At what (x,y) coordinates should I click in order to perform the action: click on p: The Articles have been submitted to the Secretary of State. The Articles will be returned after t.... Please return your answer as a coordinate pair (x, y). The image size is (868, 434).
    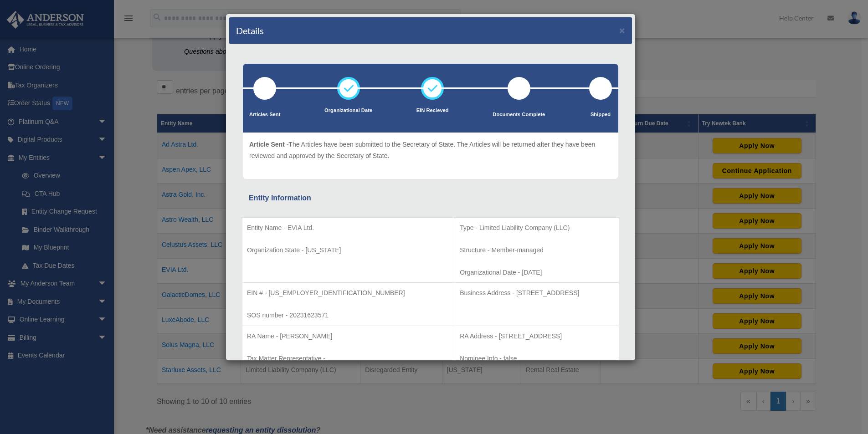
    Looking at the image, I should click on (431, 150).